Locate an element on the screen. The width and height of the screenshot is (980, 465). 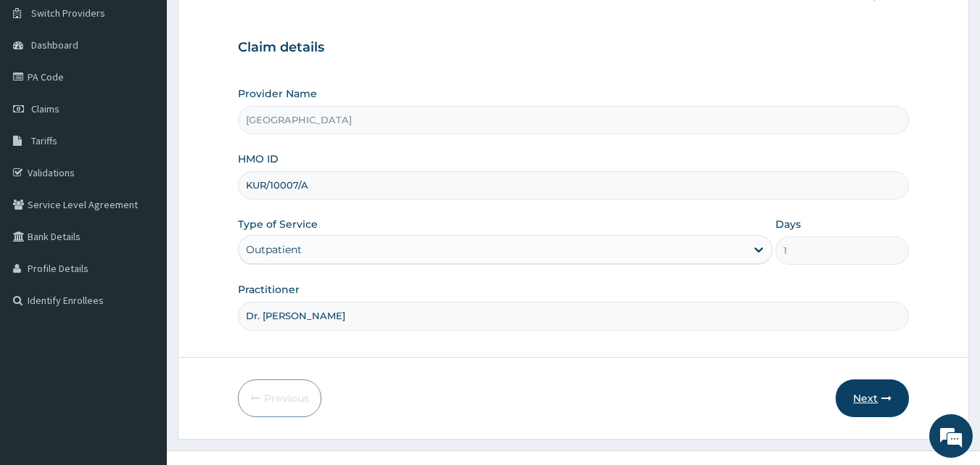
label: Days is located at coordinates (788, 224).